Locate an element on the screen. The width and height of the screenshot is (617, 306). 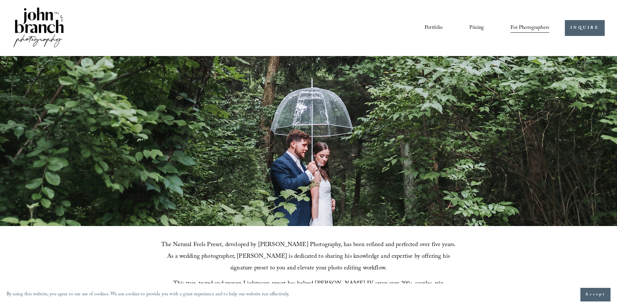
a: folder dropdown is located at coordinates (530, 28).